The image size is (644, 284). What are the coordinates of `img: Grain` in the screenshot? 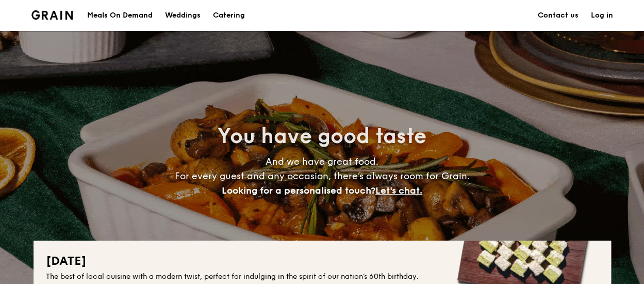 It's located at (52, 15).